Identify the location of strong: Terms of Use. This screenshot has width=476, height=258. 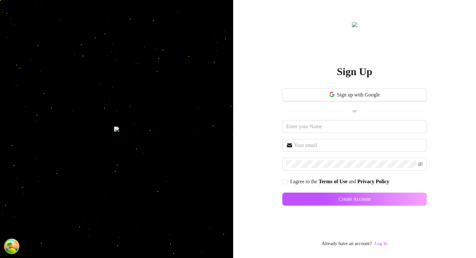
(333, 181).